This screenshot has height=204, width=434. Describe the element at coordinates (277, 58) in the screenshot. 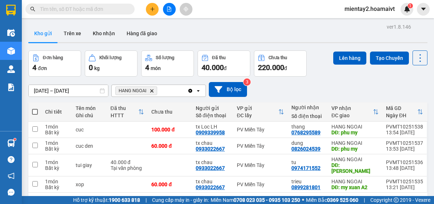

I see `div: Chưa thu` at that location.